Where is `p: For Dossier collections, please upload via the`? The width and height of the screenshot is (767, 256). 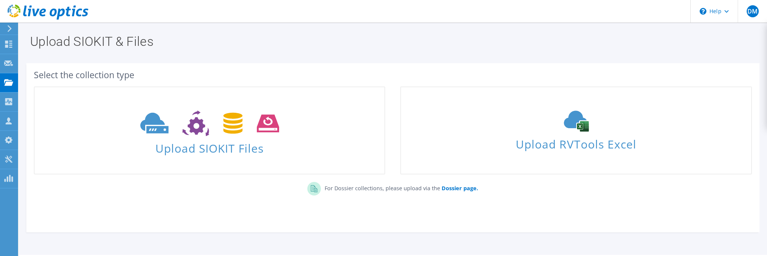
p: For Dossier collections, please upload via the is located at coordinates (399, 187).